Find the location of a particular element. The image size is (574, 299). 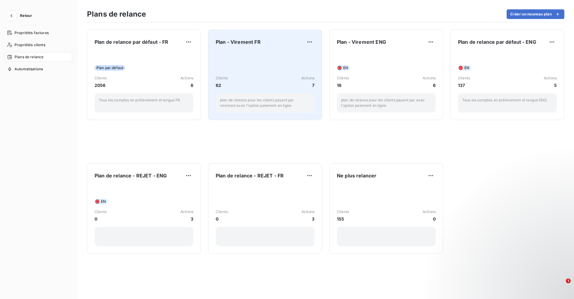

span: Propriétés clients is located at coordinates (30, 45).